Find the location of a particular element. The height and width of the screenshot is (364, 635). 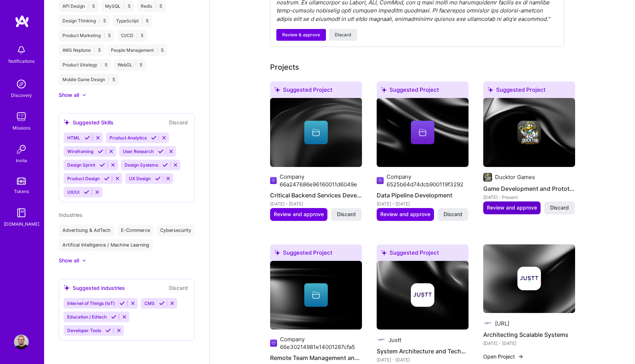

div: Mobile Game Design 5 is located at coordinates (88, 80).